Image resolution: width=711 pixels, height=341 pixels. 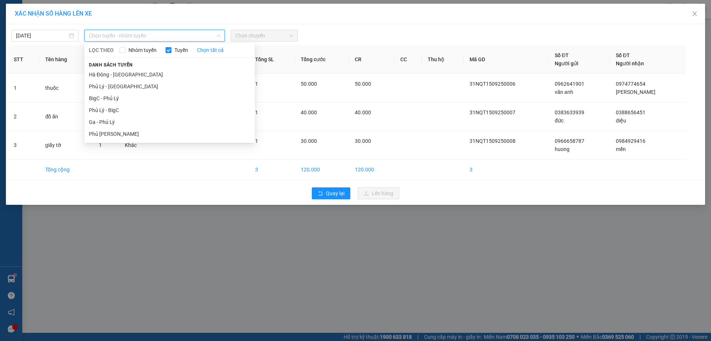 What do you see at coordinates (111, 65) in the screenshot?
I see `span: Danh sách tuyến` at bounding box center [111, 65].